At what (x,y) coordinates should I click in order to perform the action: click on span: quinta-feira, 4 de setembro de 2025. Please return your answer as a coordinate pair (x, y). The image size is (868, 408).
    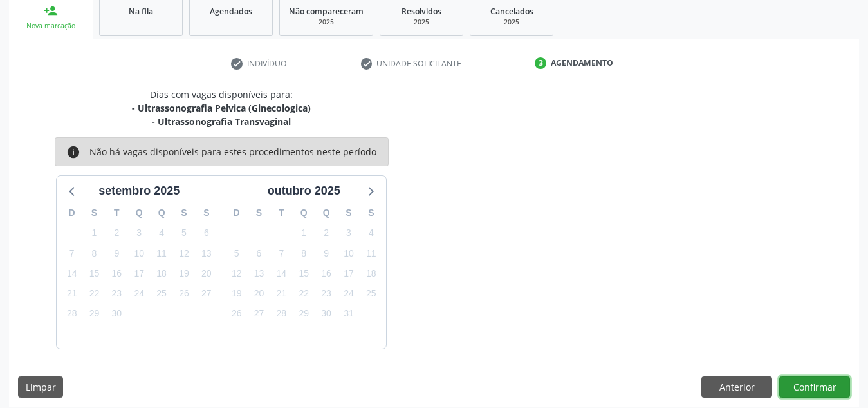
    Looking at the image, I should click on (162, 233).